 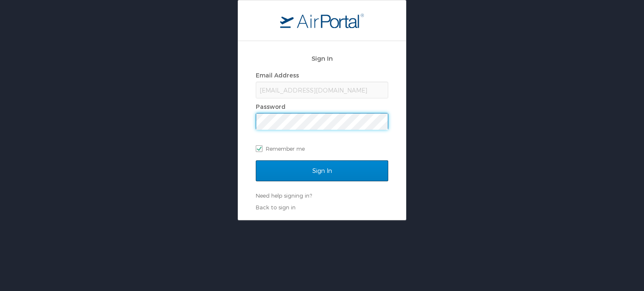 What do you see at coordinates (275, 207) in the screenshot?
I see `a: Back to sign in` at bounding box center [275, 207].